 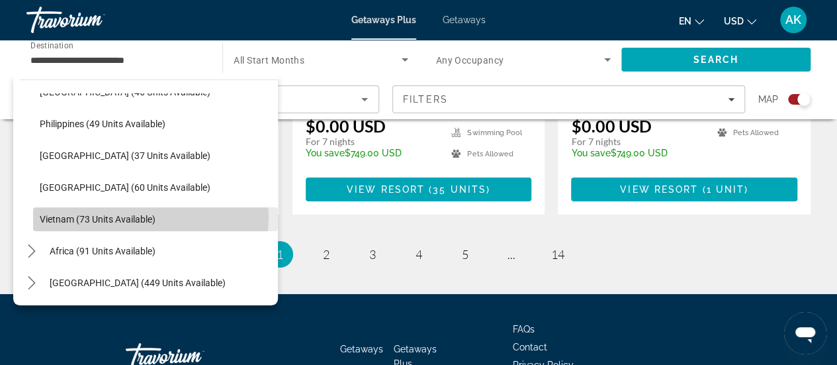 What do you see at coordinates (530, 347) in the screenshot?
I see `span: Contact` at bounding box center [530, 347].